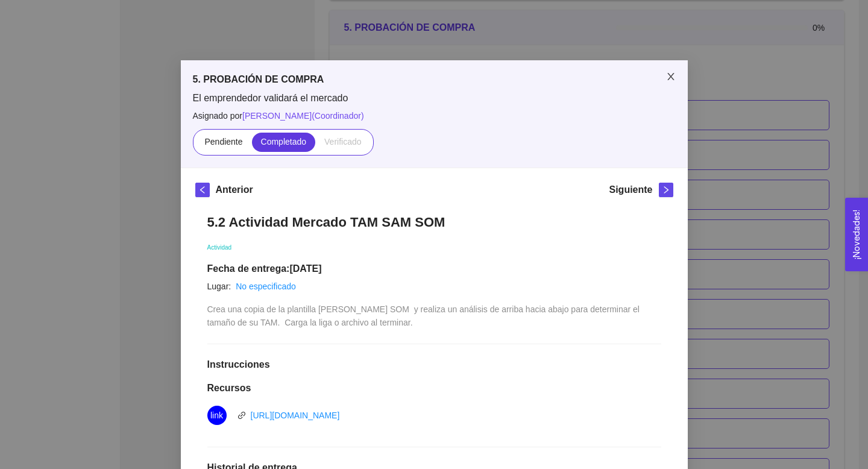  Describe the element at coordinates (234, 190) in the screenshot. I see `h5: Anterior` at that location.